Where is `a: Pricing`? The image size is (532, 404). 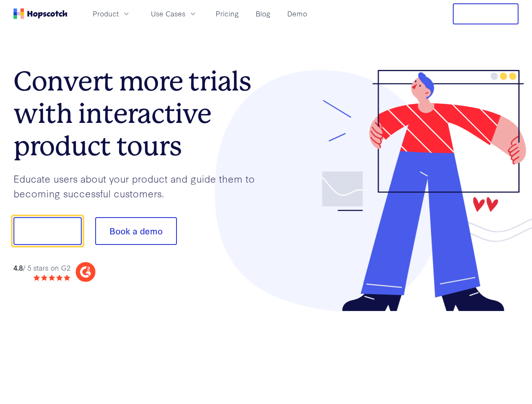 a: Pricing is located at coordinates (227, 13).